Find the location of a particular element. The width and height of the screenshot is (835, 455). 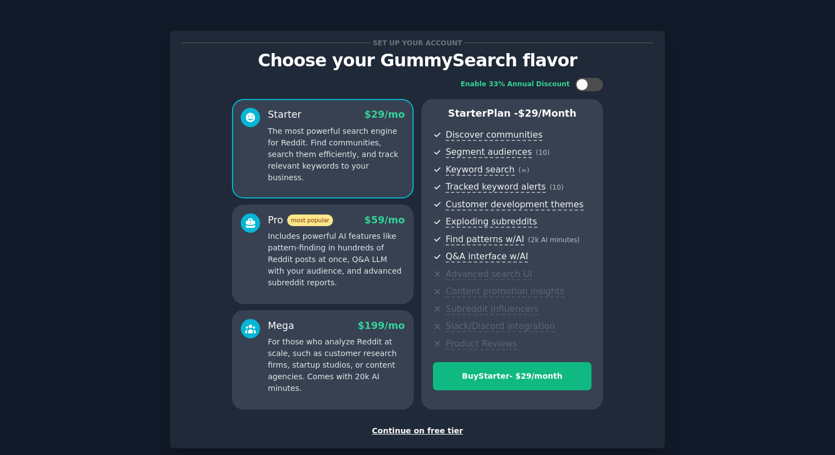

div: Pro is located at coordinates (301, 220).